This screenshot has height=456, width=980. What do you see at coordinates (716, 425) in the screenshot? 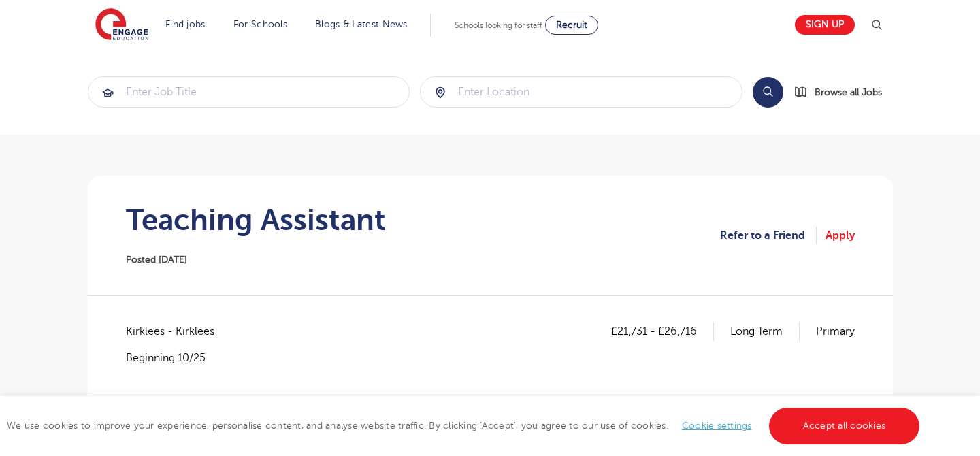
I see `a: Cookie settings` at bounding box center [716, 425].